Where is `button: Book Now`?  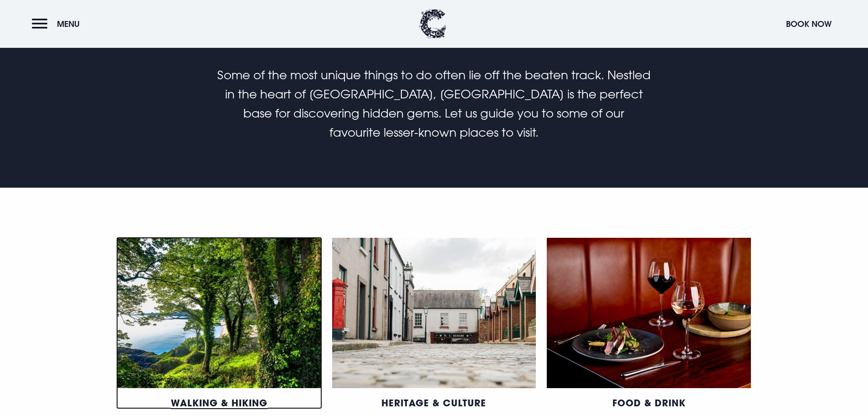 button: Book Now is located at coordinates (809, 24).